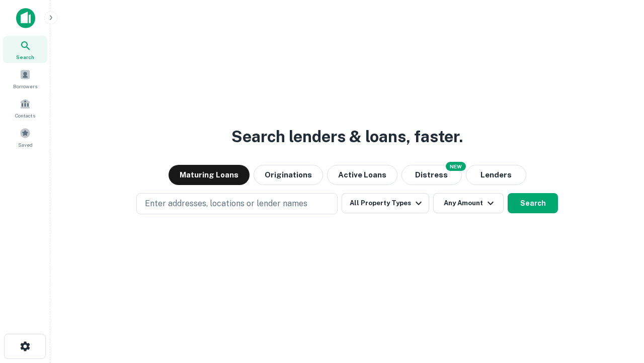  Describe the element at coordinates (25, 108) in the screenshot. I see `a: Contacts` at that location.